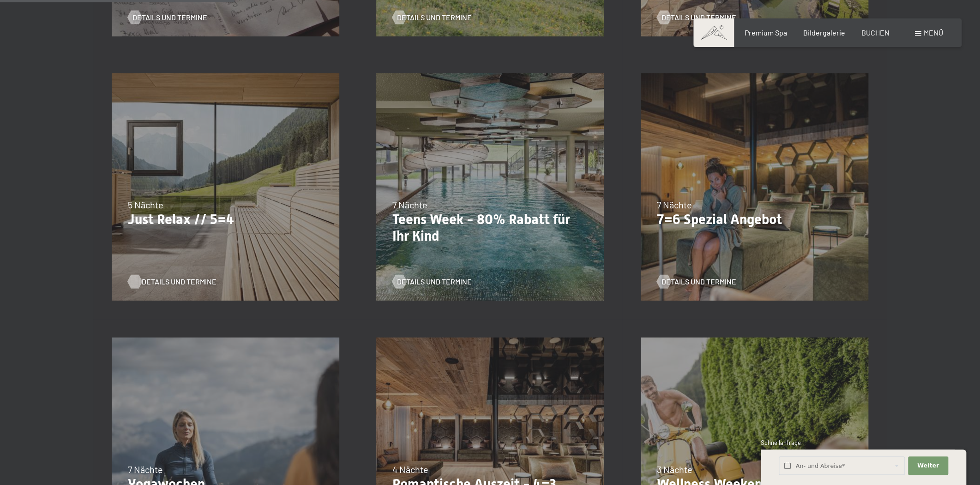 This screenshot has height=485, width=980. Describe the element at coordinates (825, 33) in the screenshot. I see `a: Bildergalerie` at that location.